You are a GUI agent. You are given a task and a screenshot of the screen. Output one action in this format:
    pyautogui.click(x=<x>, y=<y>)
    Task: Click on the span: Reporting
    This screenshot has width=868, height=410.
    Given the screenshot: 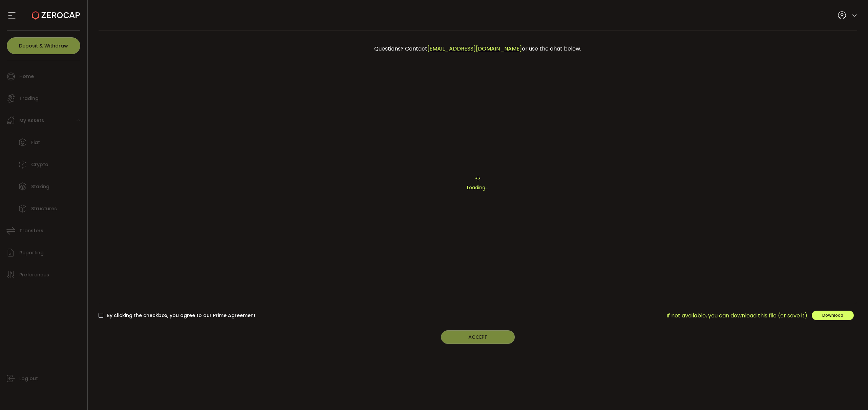 What is the action you would take?
    pyautogui.click(x=32, y=252)
    